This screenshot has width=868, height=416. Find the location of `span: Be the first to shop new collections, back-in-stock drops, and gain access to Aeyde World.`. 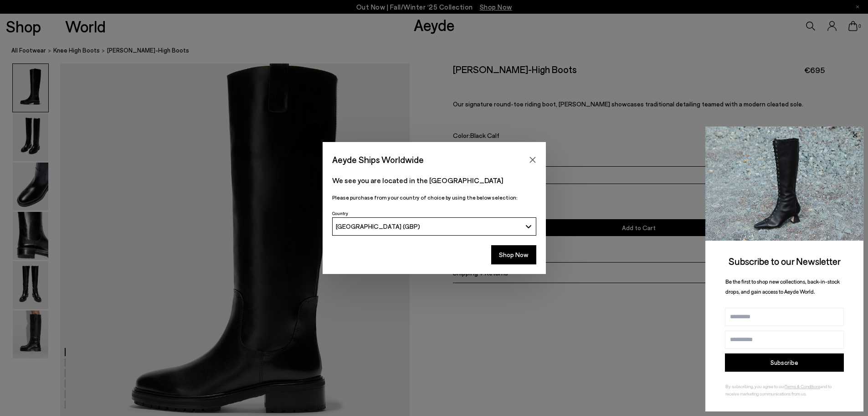

span: Be the first to shop new collections, back-in-stock drops, and gain access to Aeyde World. is located at coordinates (782, 286).